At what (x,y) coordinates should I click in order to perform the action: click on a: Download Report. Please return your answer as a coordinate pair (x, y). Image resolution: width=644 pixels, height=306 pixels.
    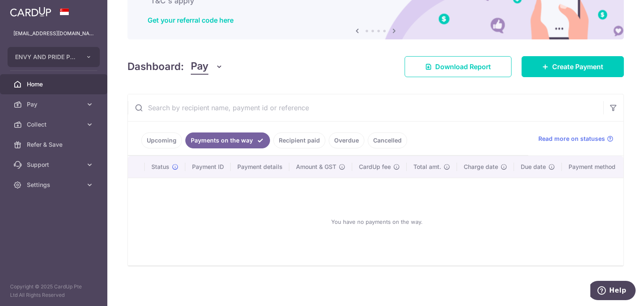
    Looking at the image, I should click on (458, 67).